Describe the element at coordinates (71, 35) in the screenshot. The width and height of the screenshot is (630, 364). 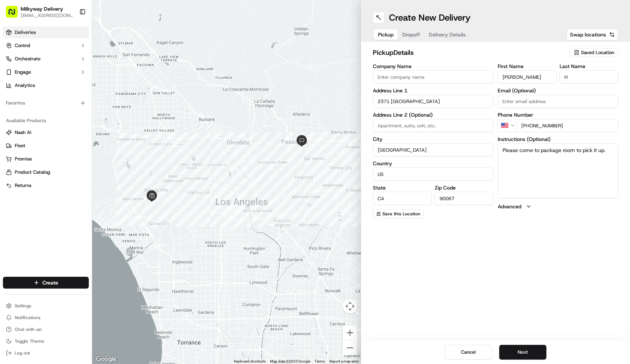
I see `p: Welcome 👋` at that location.